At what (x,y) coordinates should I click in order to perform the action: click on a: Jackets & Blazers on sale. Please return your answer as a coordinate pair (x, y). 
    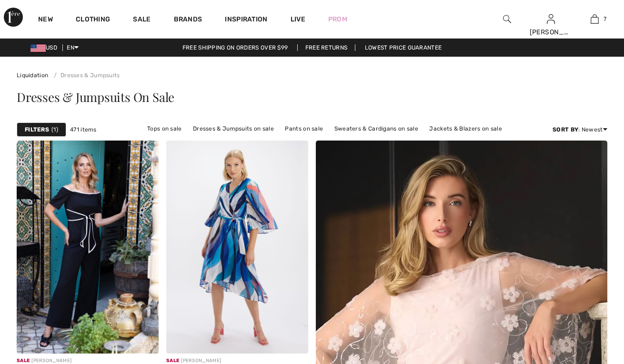
    Looking at the image, I should click on (465, 128).